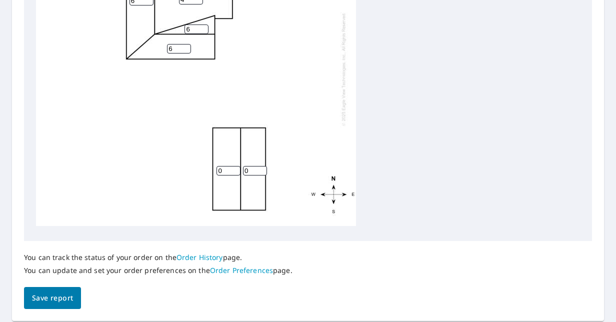 The width and height of the screenshot is (616, 322). Describe the element at coordinates (241, 270) in the screenshot. I see `a: Order Preferences` at that location.